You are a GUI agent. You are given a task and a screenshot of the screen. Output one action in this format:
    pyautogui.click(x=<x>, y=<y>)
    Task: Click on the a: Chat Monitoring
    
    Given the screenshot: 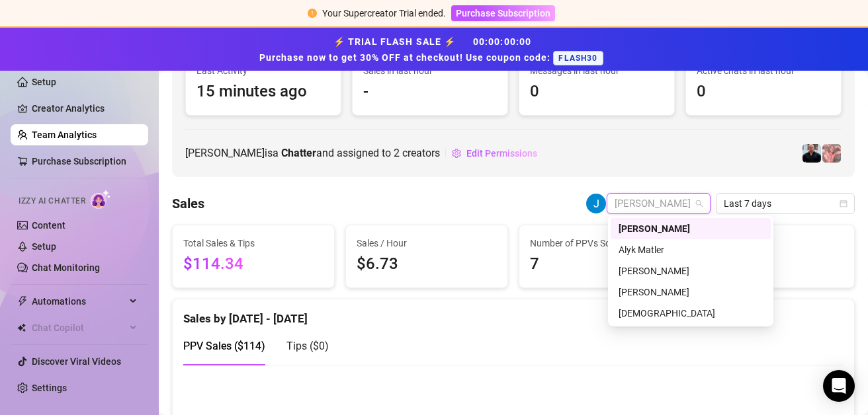 What is the action you would take?
    pyautogui.click(x=66, y=268)
    